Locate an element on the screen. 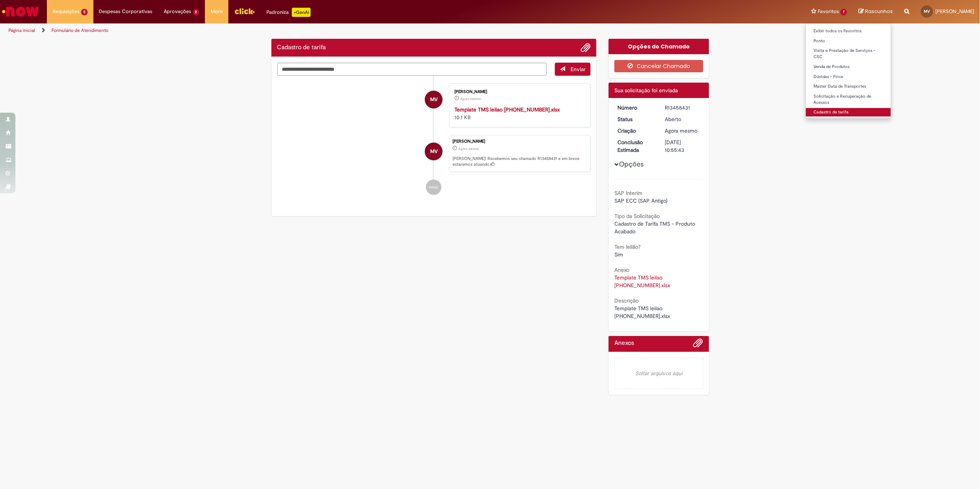 The width and height of the screenshot is (980, 489). a: Formulário de Atendimento is located at coordinates (80, 30).